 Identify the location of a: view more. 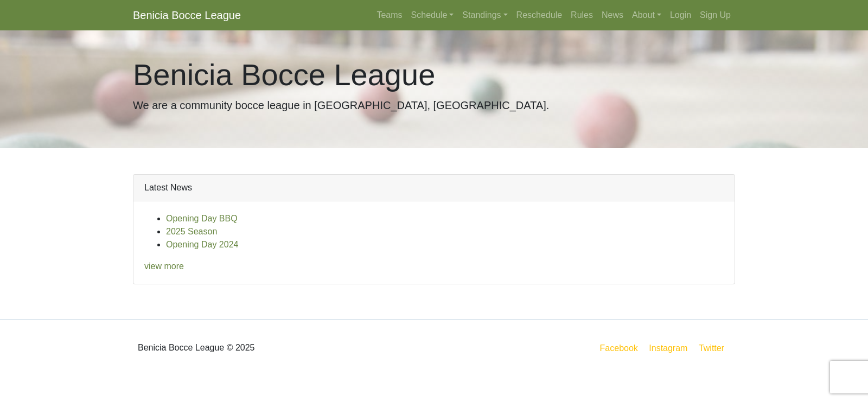
(164, 266).